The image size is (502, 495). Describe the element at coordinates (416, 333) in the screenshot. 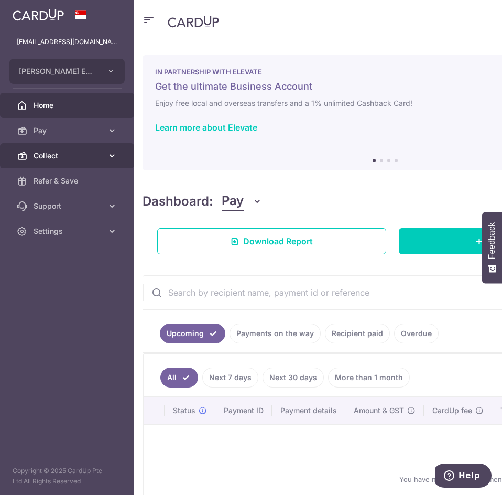

I see `a: Overdue` at that location.